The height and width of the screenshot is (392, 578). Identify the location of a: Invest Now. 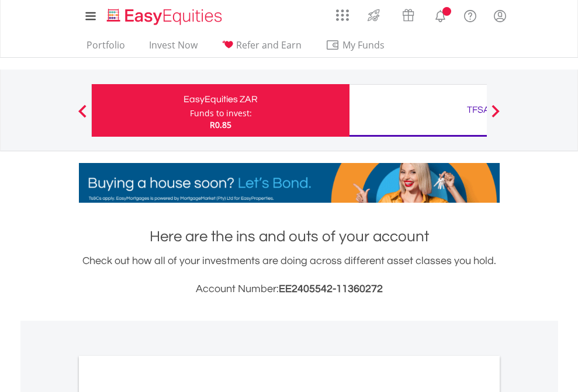
(173, 48).